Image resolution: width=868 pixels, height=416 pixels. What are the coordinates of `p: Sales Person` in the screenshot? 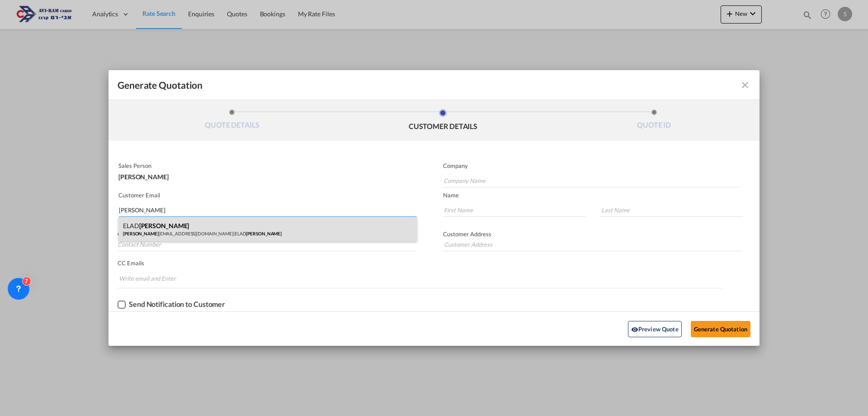 It's located at (267, 166).